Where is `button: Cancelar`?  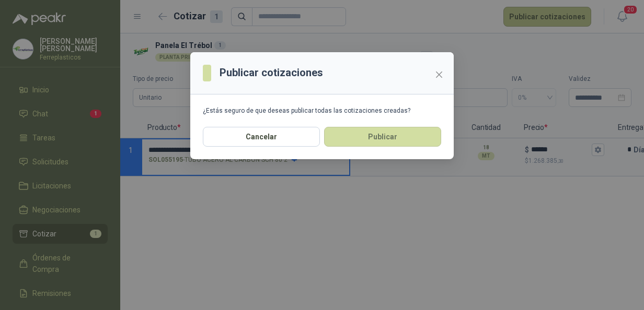 button: Cancelar is located at coordinates (261, 137).